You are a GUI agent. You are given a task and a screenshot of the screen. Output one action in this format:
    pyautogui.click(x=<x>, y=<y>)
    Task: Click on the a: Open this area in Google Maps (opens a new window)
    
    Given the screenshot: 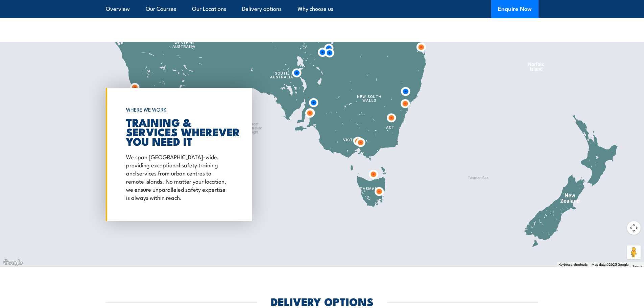 What is the action you would take?
    pyautogui.click(x=13, y=263)
    